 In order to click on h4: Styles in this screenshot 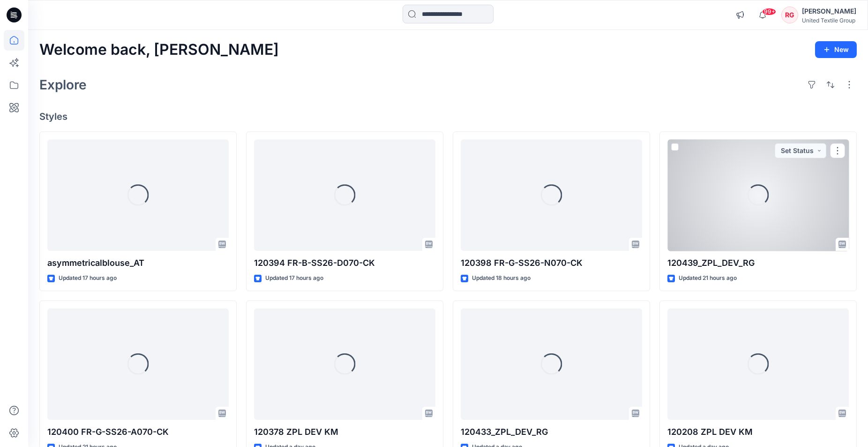, I will do `click(448, 116)`.